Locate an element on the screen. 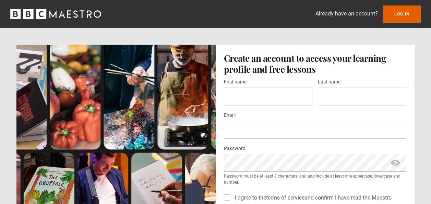 The height and width of the screenshot is (204, 431). a: terms of service is located at coordinates (286, 197).